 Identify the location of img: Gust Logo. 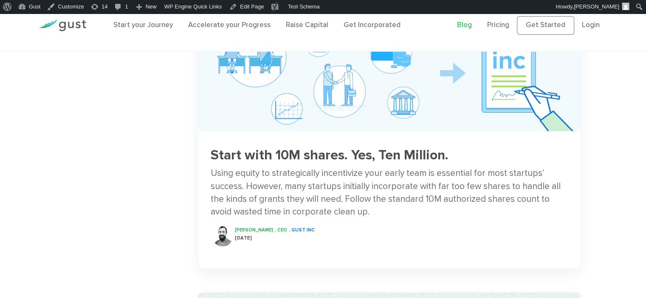
(62, 25).